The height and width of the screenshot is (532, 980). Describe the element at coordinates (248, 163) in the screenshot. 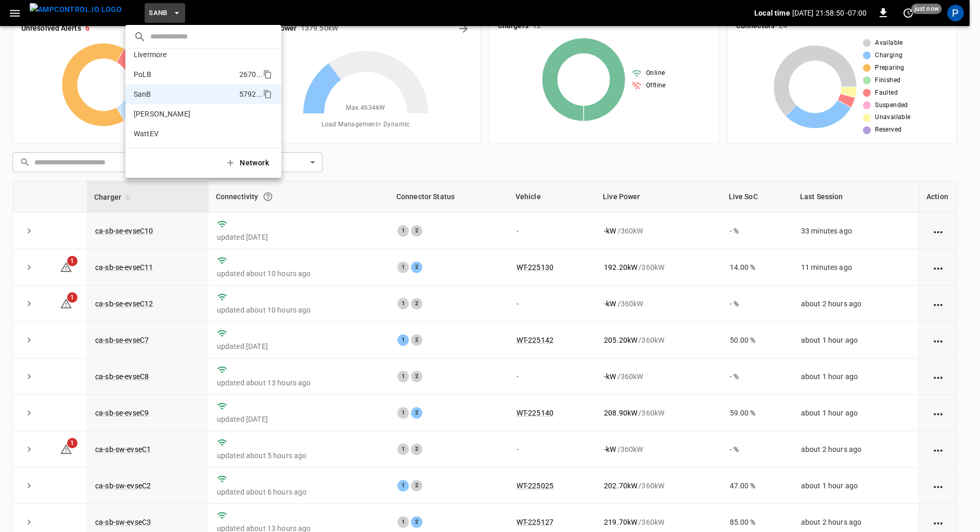

I see `button: Network` at that location.